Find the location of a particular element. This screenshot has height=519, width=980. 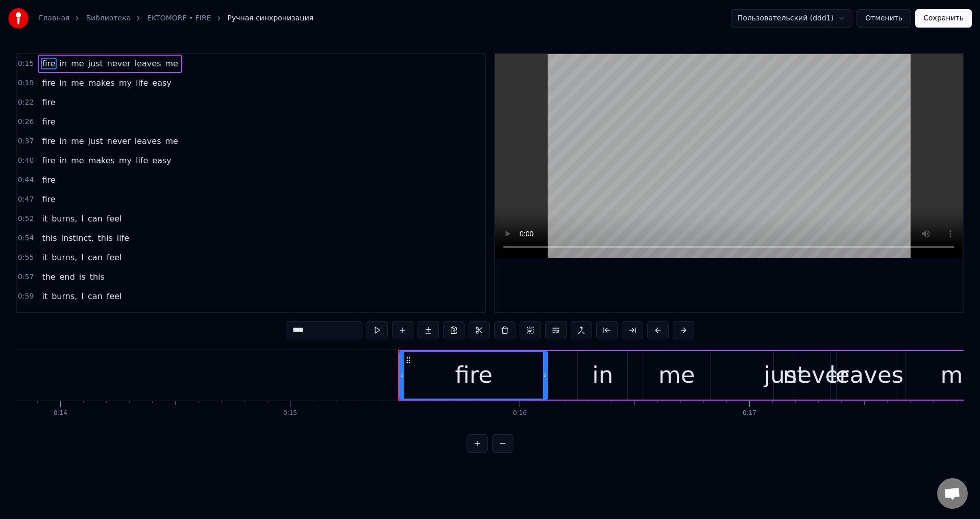

span: 0:44 is located at coordinates (26, 180).